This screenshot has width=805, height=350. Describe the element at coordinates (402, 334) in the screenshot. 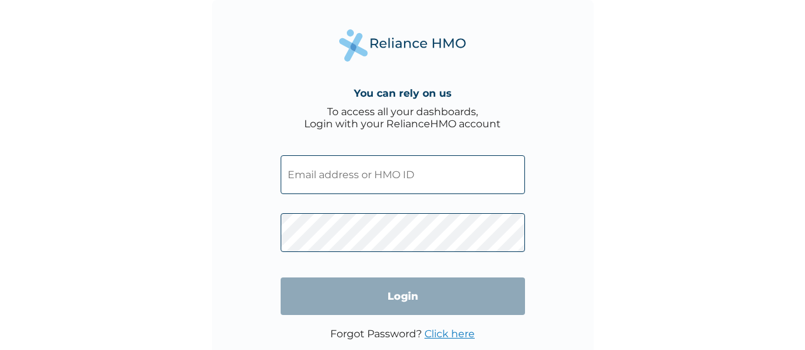

I see `p: Forgot Password?` at that location.